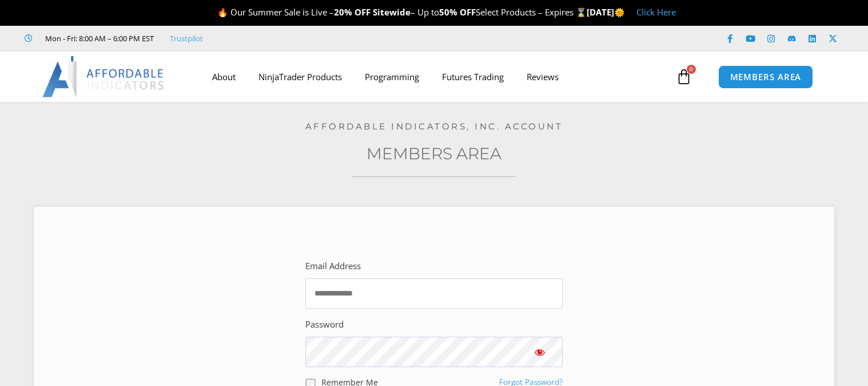 The image size is (868, 386). What do you see at coordinates (98, 38) in the screenshot?
I see `span: Mon - Fri: 8:00 AM – 6:00 PM EST` at bounding box center [98, 38].